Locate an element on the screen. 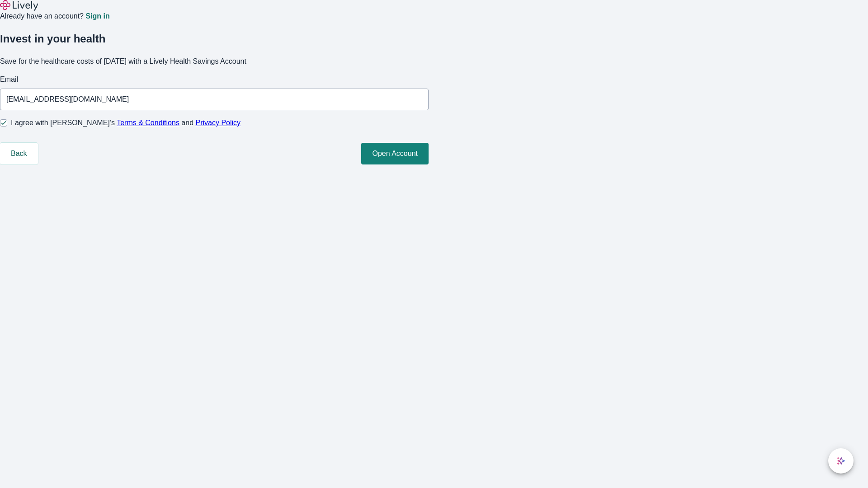 This screenshot has width=868, height=488. button: Open Account is located at coordinates (394, 154).